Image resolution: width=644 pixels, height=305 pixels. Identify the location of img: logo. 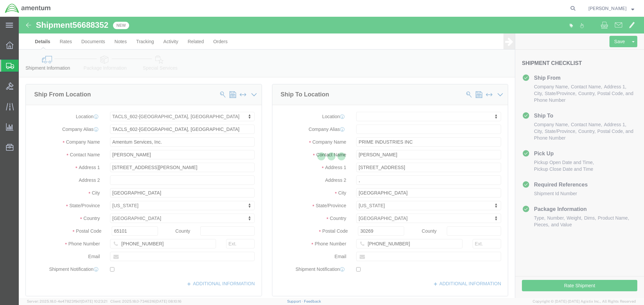
(28, 8).